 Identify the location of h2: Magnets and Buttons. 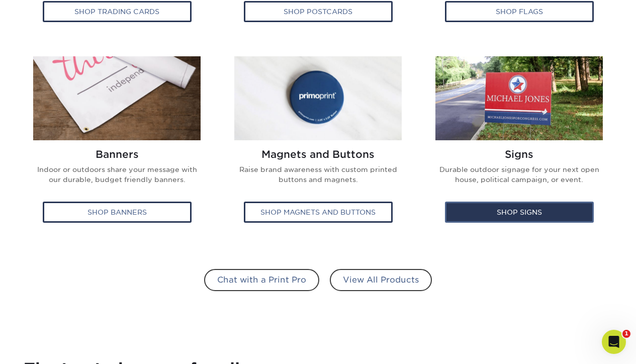
(318, 154).